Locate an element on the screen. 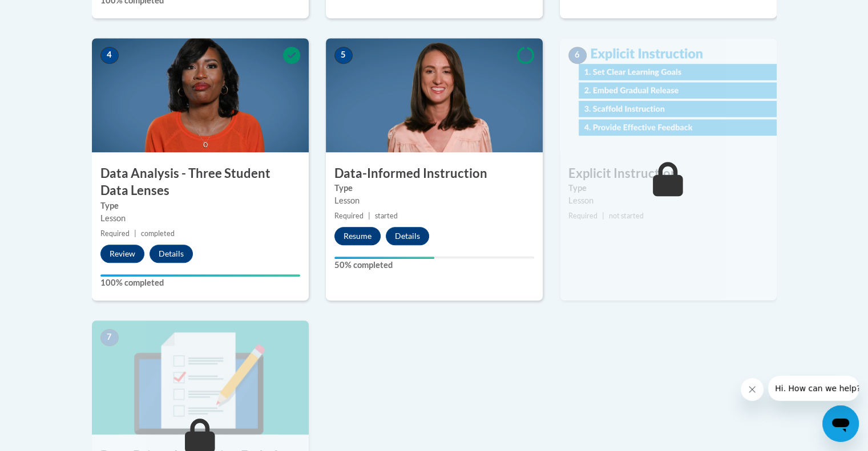 Image resolution: width=868 pixels, height=451 pixels. h3: Data-Informed Instruction is located at coordinates (434, 174).